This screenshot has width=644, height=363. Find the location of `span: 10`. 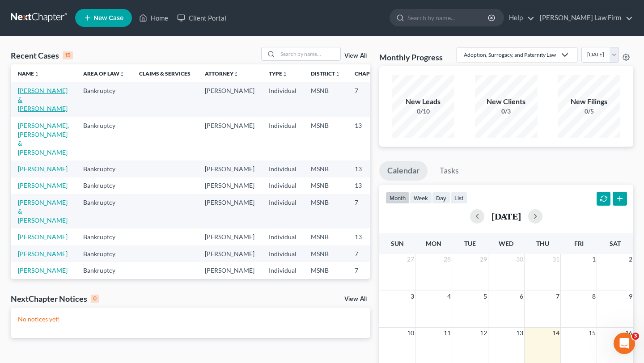

span: 10 is located at coordinates (410, 333).